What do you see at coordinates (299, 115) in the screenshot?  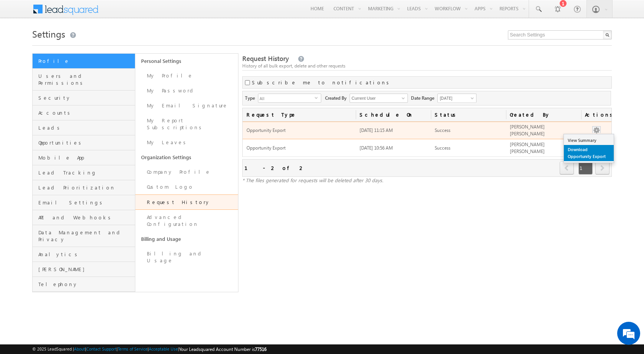 I see `a: Request Type` at bounding box center [299, 115].